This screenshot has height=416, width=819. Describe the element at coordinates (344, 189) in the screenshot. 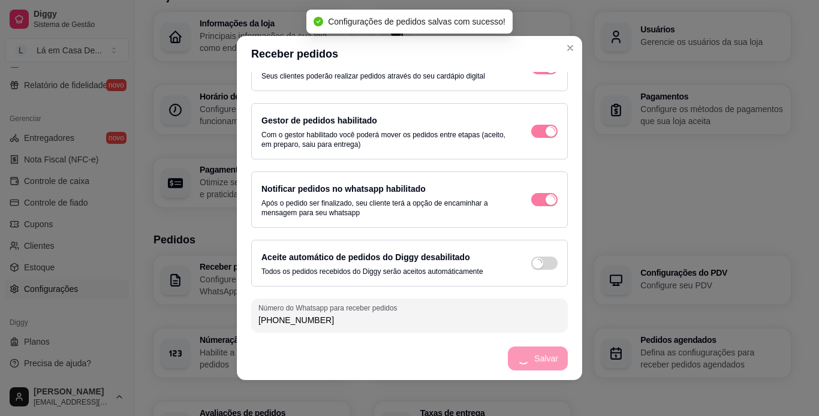

I see `label: Notificar pedidos no whatsapp habilitado` at that location.